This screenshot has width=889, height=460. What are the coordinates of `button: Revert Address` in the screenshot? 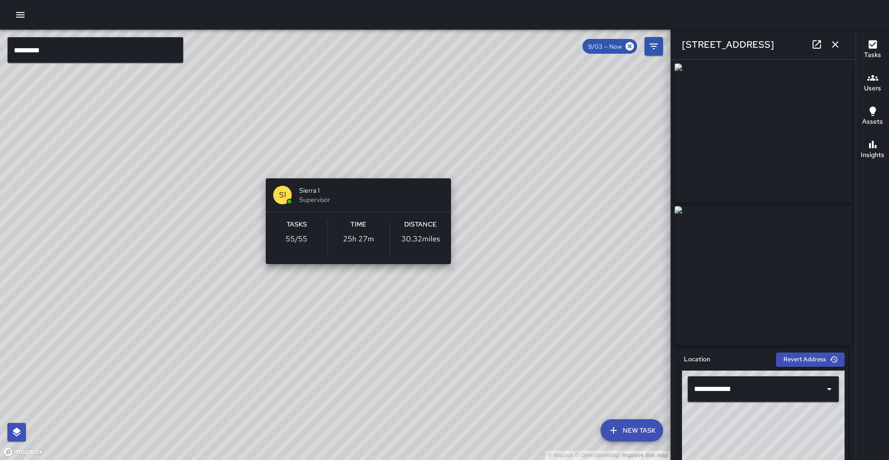 It's located at (810, 359).